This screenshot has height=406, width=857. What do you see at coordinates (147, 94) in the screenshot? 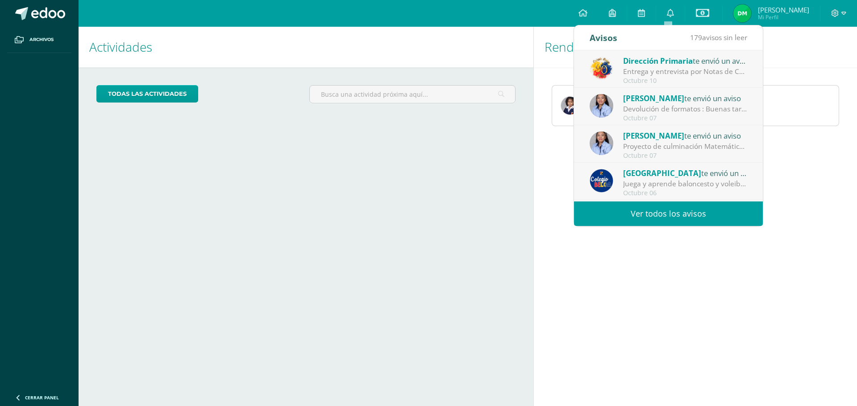
I see `a: todas las Actividades` at bounding box center [147, 94].